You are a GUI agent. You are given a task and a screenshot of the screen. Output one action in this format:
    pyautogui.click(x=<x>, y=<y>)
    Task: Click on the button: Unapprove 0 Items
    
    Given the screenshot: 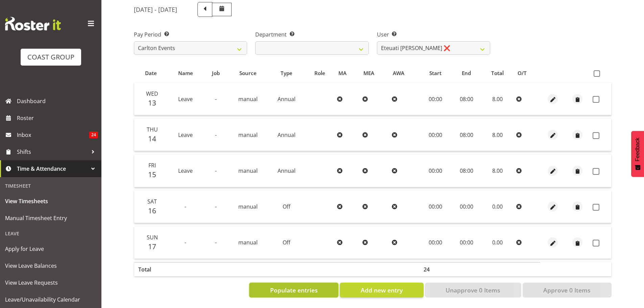 What is the action you would take?
    pyautogui.click(x=473, y=290)
    